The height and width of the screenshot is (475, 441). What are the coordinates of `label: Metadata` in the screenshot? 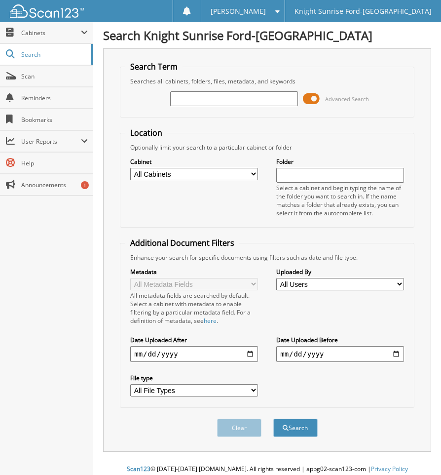 It's located at (194, 271).